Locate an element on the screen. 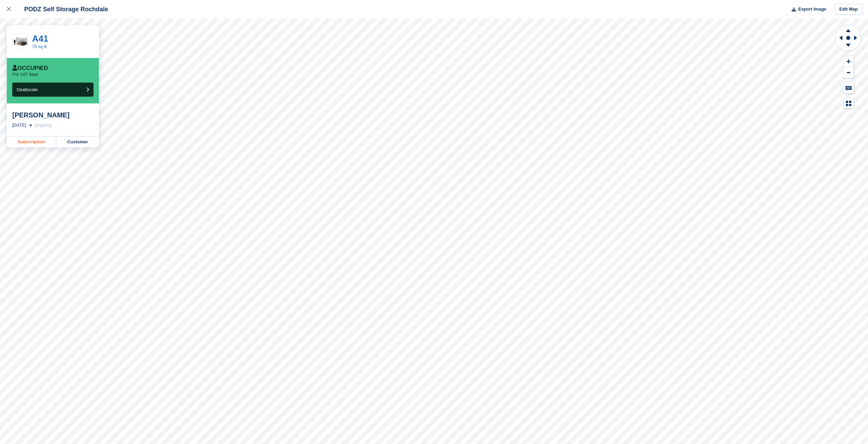 This screenshot has height=444, width=868. a: Edit Map is located at coordinates (848, 9).